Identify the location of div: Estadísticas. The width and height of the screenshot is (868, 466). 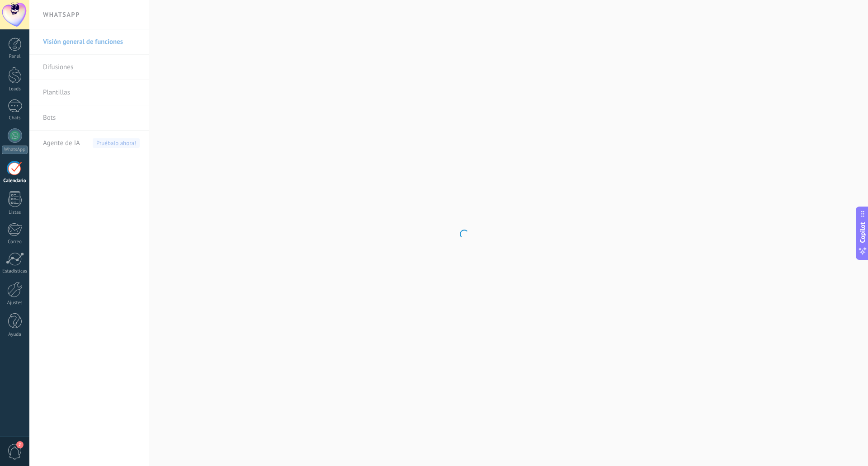
(15, 272).